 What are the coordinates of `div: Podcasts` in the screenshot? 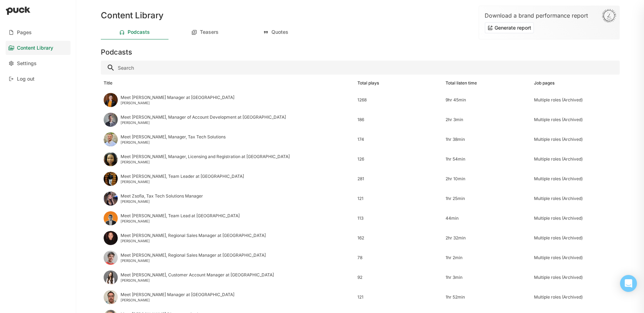 It's located at (139, 32).